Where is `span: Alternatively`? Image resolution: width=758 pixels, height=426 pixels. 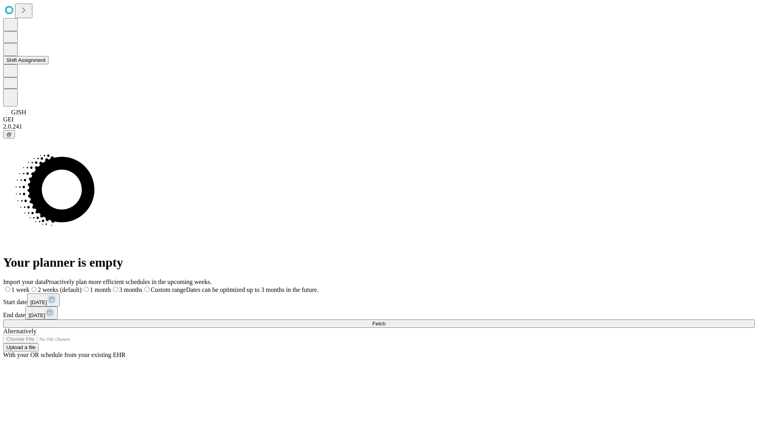
span: Alternatively is located at coordinates (20, 331).